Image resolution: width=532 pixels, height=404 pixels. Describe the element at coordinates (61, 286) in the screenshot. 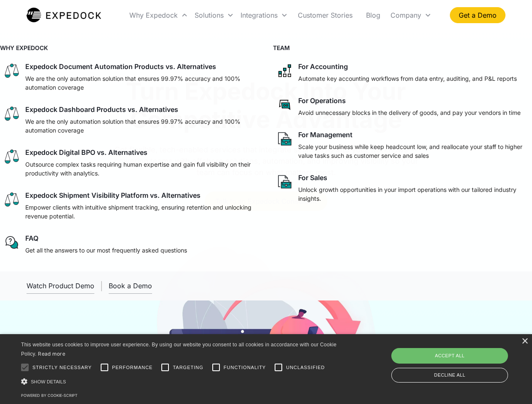

I see `a: open lightbox` at that location.